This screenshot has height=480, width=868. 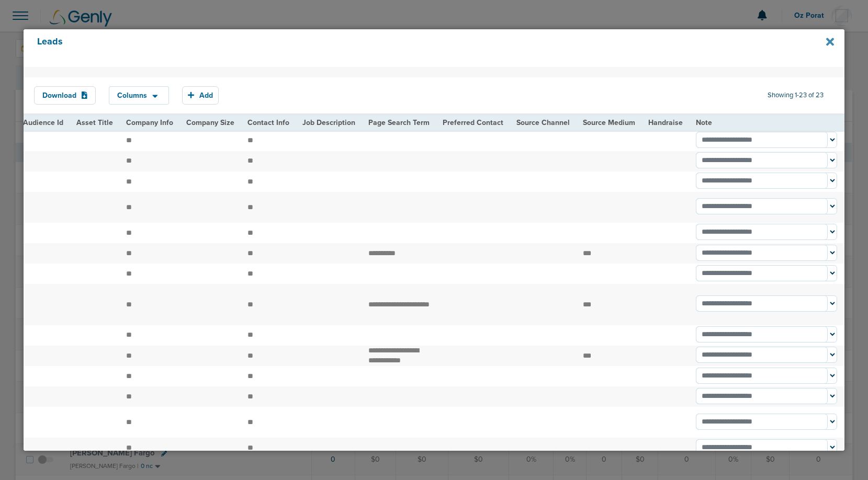 I want to click on span: Add, so click(x=206, y=95).